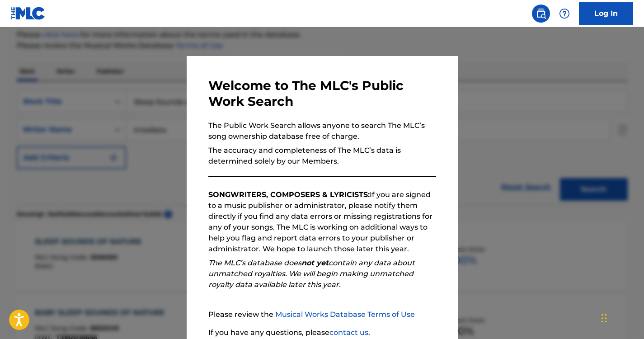 The width and height of the screenshot is (644, 339). Describe the element at coordinates (322, 222) in the screenshot. I see `p: If you are signed to a music publisher or administrator, please notify them directly if you find ...` at that location.